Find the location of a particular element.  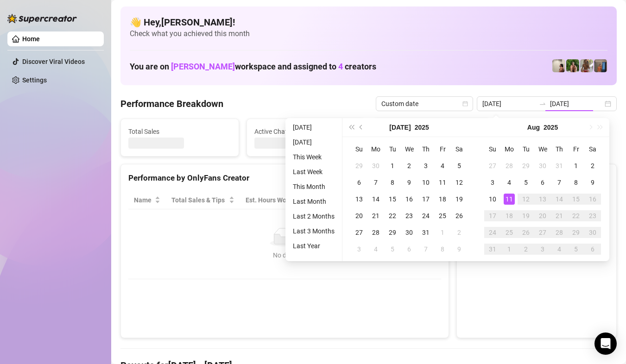

img: logo-BBDzfeDw.svg is located at coordinates (42, 18).